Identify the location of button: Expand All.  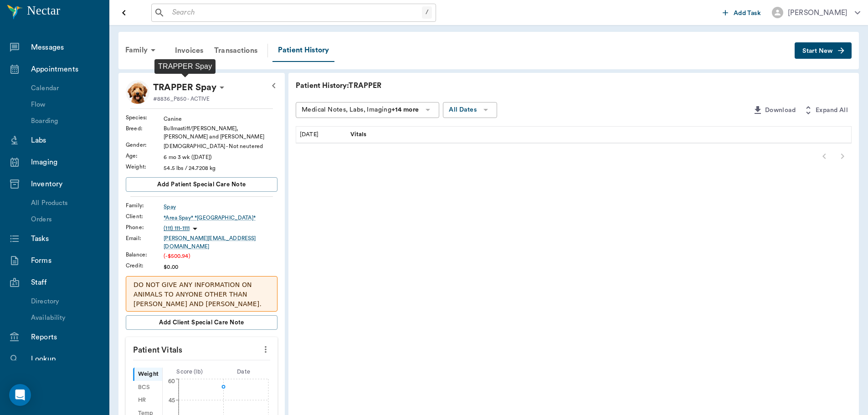
(825, 110).